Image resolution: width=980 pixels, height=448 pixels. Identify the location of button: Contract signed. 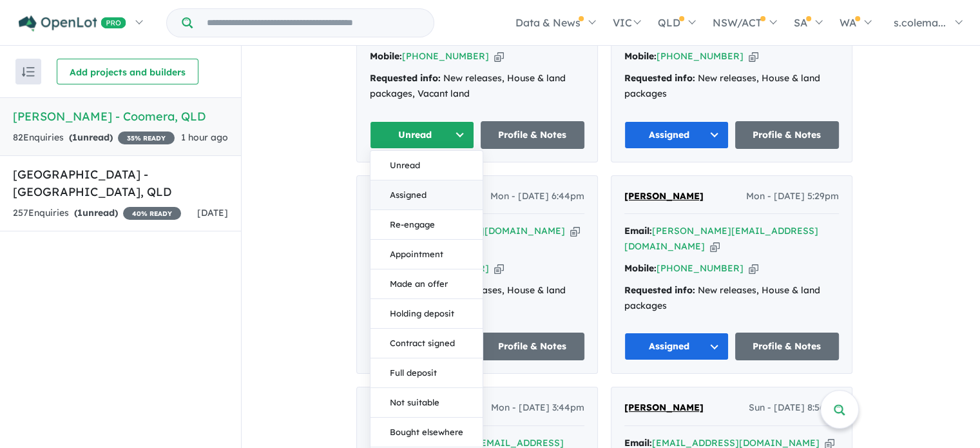
(426, 344).